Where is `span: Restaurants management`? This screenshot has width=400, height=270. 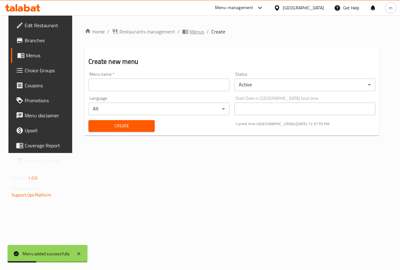
span: Restaurants management is located at coordinates (147, 32).